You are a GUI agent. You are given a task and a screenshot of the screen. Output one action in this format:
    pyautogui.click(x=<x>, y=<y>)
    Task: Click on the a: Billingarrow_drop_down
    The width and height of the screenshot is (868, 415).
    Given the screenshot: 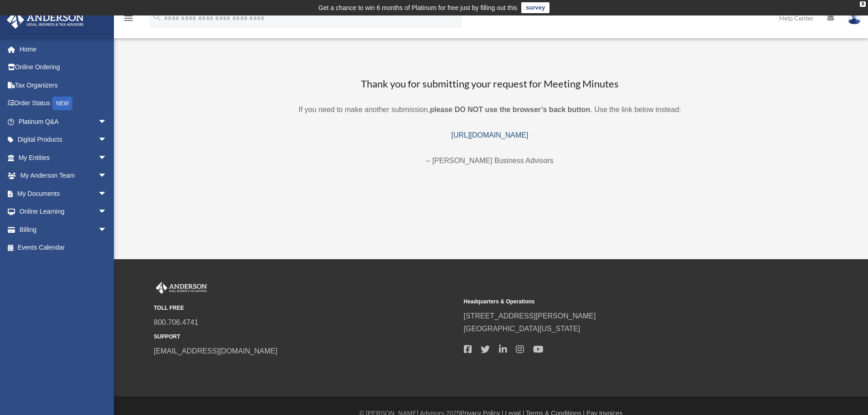 What is the action you would take?
    pyautogui.click(x=64, y=229)
    